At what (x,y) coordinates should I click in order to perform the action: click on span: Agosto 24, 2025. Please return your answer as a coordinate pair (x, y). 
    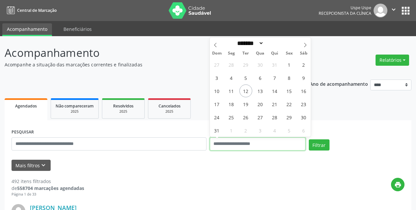
    Looking at the image, I should click on (217, 117).